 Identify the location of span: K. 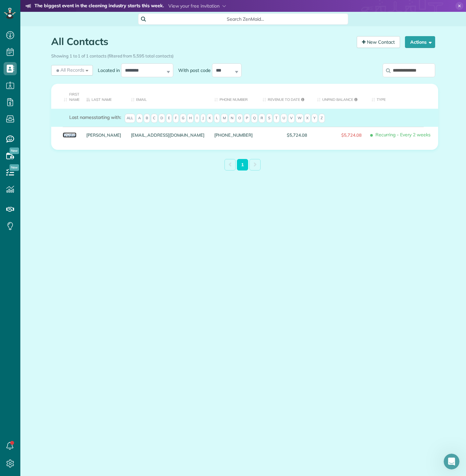
(210, 118).